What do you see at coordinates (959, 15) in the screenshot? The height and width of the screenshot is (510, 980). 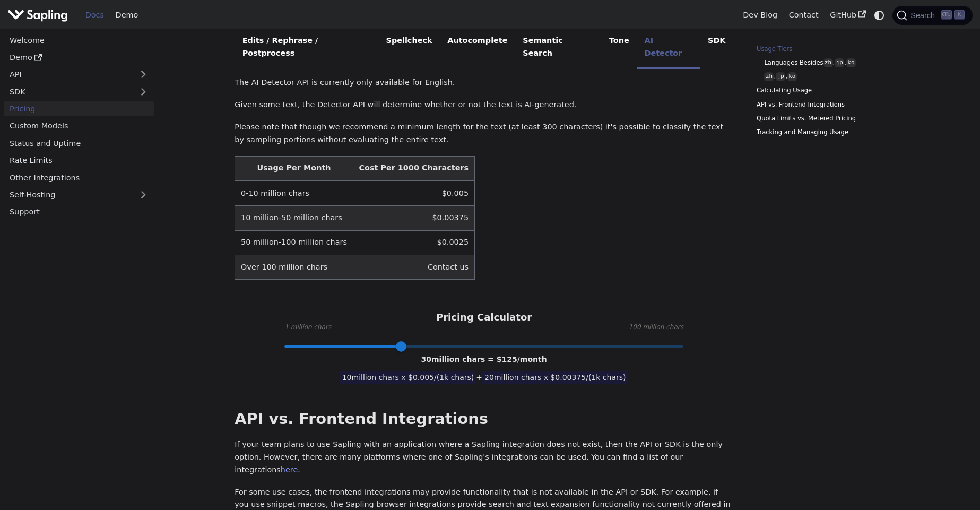 I see `kbd: K` at bounding box center [959, 15].